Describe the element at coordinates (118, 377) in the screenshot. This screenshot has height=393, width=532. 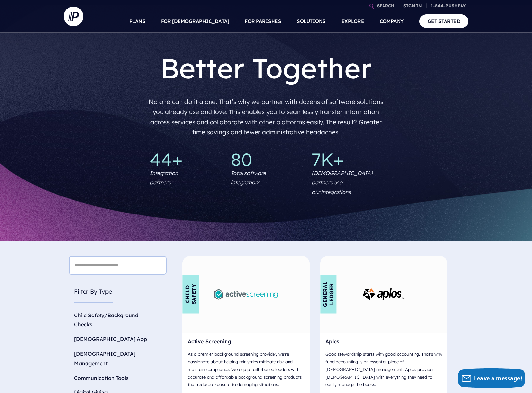
I see `li: Communication Tools` at that location.